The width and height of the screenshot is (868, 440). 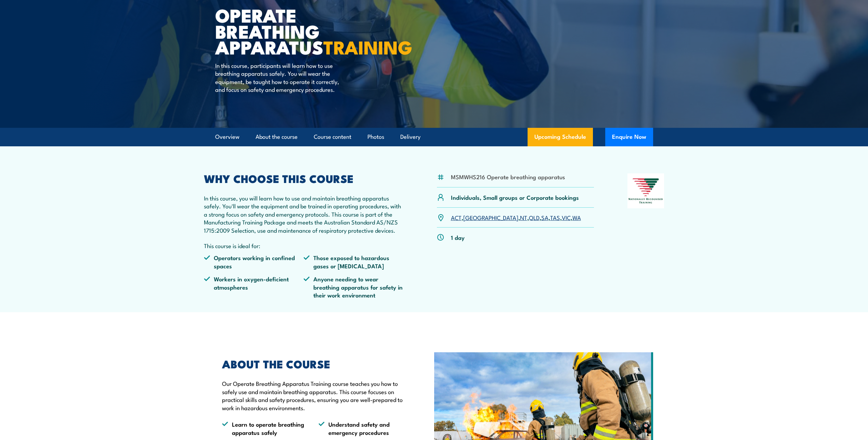 I want to click on a: VIC, so click(x=566, y=217).